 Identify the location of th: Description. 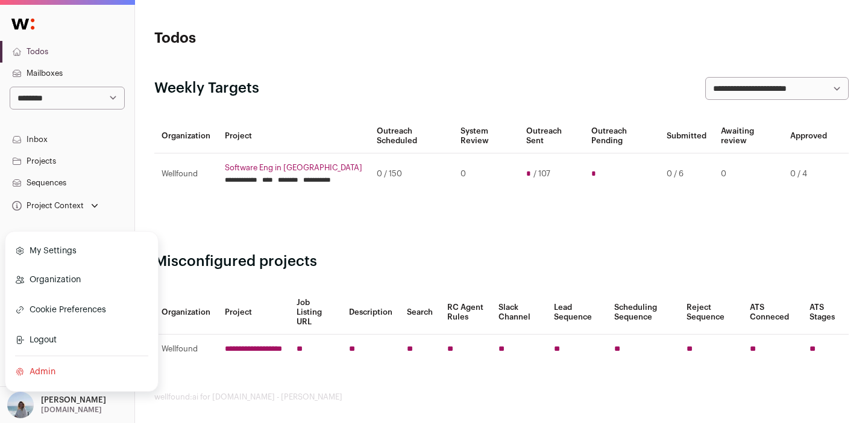
(370, 313).